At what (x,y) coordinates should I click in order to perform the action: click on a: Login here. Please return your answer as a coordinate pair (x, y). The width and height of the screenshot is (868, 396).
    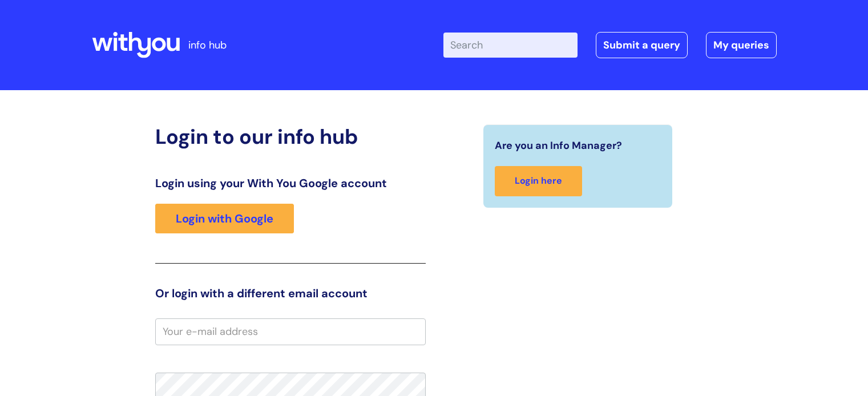
    Looking at the image, I should click on (538, 181).